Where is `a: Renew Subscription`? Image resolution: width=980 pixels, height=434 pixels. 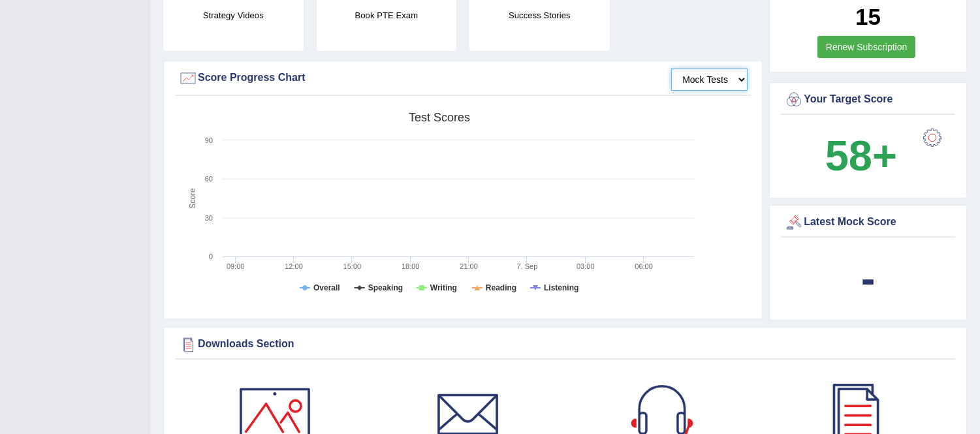
a: Renew Subscription is located at coordinates (867, 47).